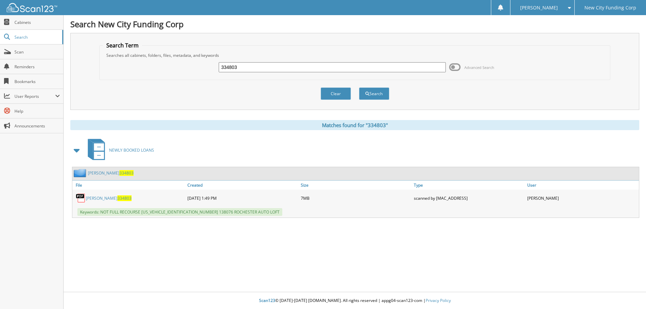 This screenshot has width=646, height=309. Describe the element at coordinates (355, 198) in the screenshot. I see `div: 7MB` at that location.